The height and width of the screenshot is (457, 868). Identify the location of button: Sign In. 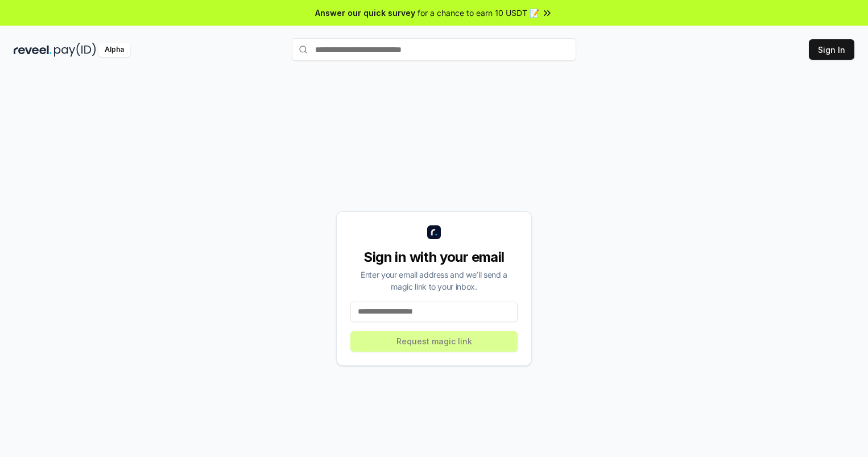
(832, 50).